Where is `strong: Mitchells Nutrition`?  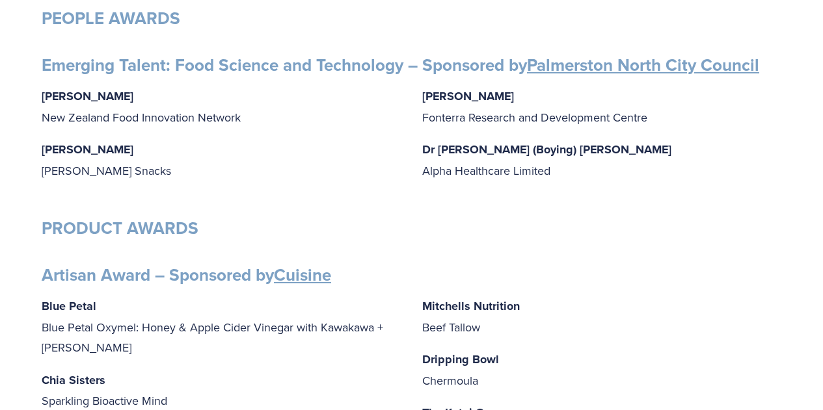 strong: Mitchells Nutrition is located at coordinates (471, 306).